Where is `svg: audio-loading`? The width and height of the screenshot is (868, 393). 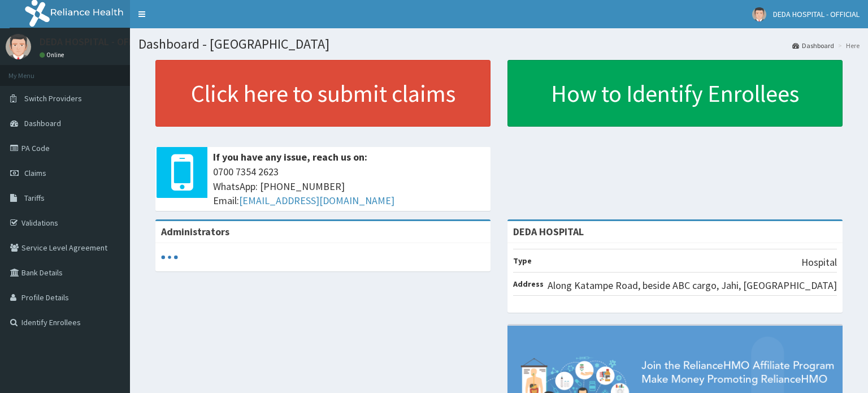
svg: audio-loading is located at coordinates (170, 257).